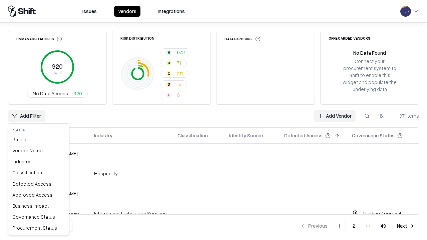 This screenshot has width=427, height=240. What do you see at coordinates (39, 179) in the screenshot?
I see `div: Add Filter` at bounding box center [39, 179].